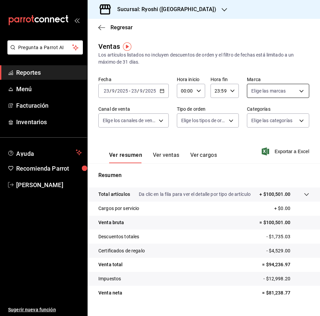  Describe the element at coordinates (287, 251) in the screenshot. I see `p: - $4,529.00` at that location.